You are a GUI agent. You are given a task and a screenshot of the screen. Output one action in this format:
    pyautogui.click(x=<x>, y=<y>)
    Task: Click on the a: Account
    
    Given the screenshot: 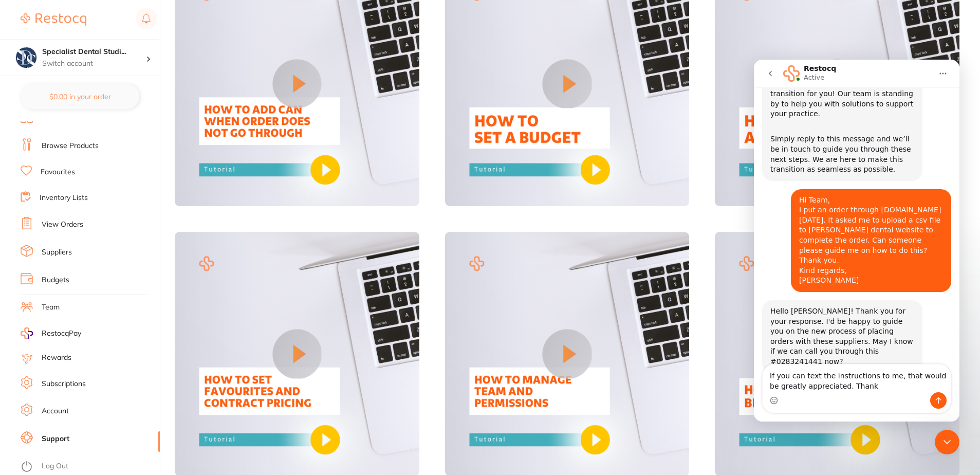 What is the action you would take?
    pyautogui.click(x=55, y=411)
    